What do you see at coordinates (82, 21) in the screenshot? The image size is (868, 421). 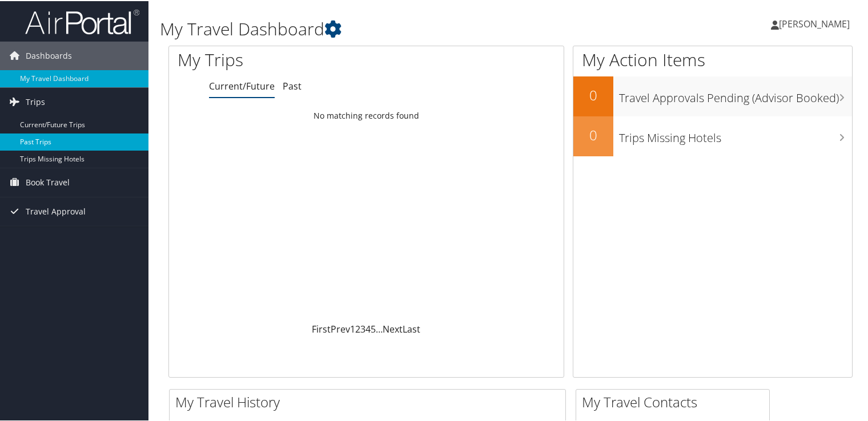 I see `img: airportal-logo.png` at bounding box center [82, 21].